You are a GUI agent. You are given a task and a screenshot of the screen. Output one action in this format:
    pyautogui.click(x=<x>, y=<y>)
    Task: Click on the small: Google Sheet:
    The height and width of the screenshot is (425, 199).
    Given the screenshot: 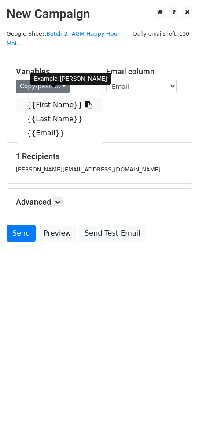 What is the action you would take?
    pyautogui.click(x=63, y=39)
    